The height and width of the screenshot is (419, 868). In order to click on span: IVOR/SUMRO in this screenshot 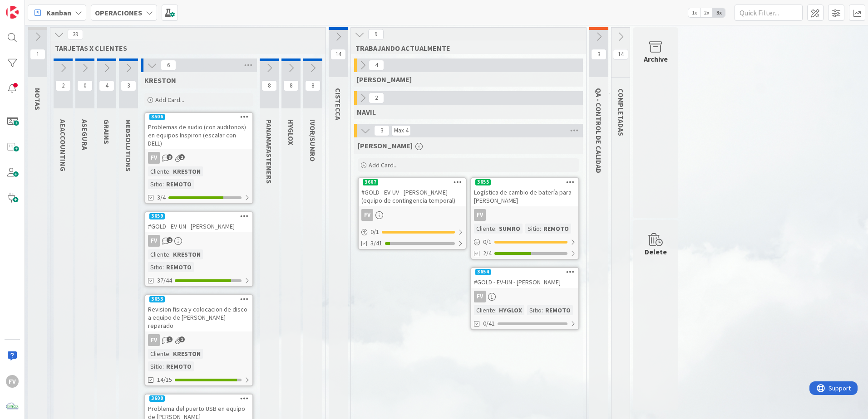, I will do `click(313, 140)`.